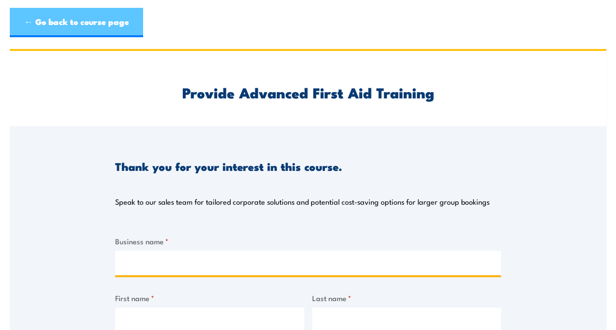  What do you see at coordinates (308, 241) in the screenshot?
I see `label: Business name` at bounding box center [308, 241].